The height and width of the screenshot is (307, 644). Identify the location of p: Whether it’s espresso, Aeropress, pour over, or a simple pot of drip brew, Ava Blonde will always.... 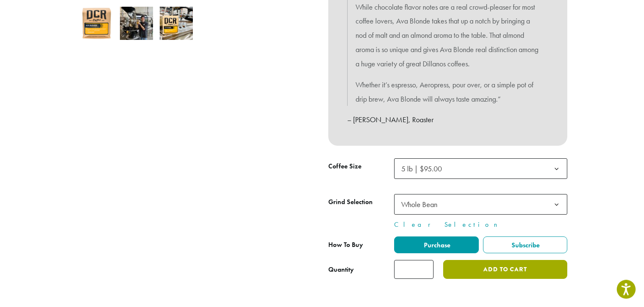
(448, 92).